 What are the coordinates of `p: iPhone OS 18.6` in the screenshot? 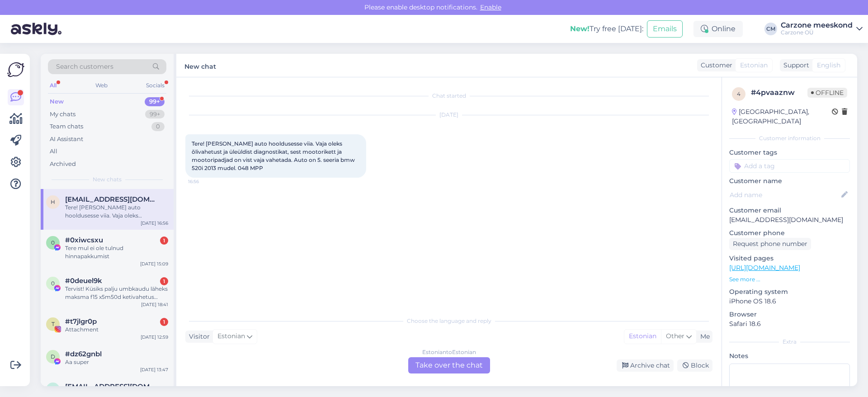 It's located at (790, 301).